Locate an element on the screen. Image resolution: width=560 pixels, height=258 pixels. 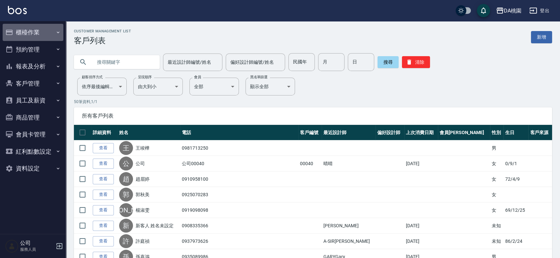
td: 男 is located at coordinates (497, 148).